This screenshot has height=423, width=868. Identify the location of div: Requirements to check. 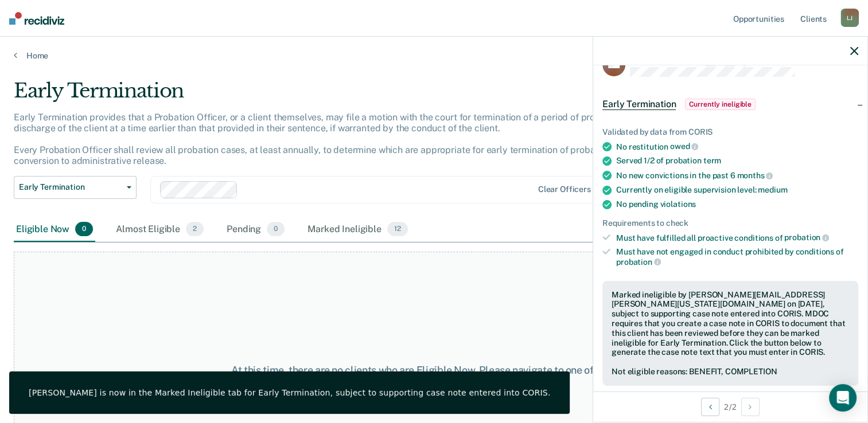
(730, 223).